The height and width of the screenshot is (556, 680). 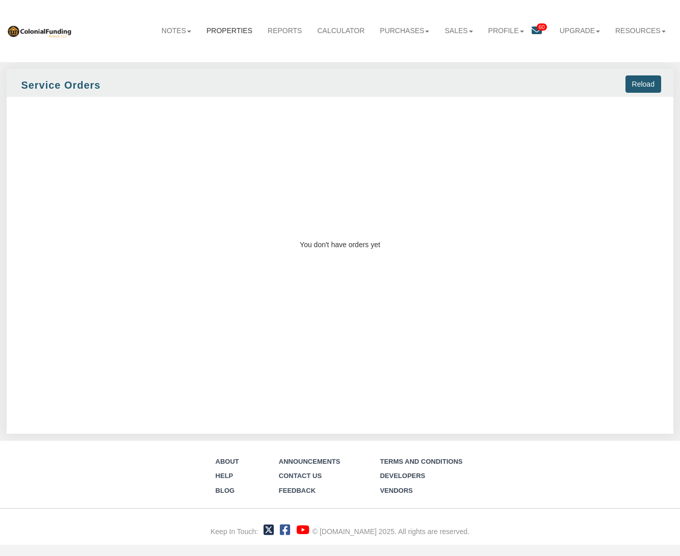 I want to click on a: Profile, so click(x=506, y=31).